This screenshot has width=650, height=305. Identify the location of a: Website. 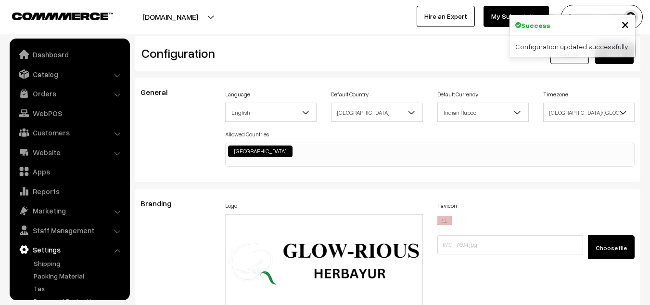
(69, 152).